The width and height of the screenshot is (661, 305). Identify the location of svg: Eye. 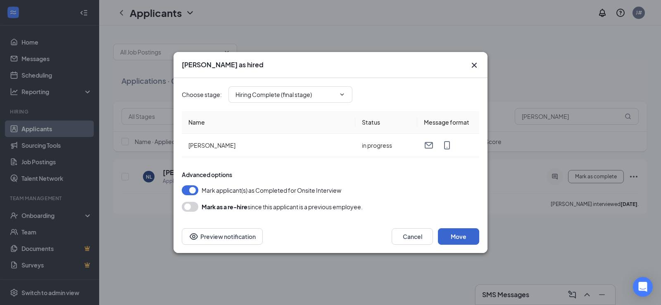
(194, 237).